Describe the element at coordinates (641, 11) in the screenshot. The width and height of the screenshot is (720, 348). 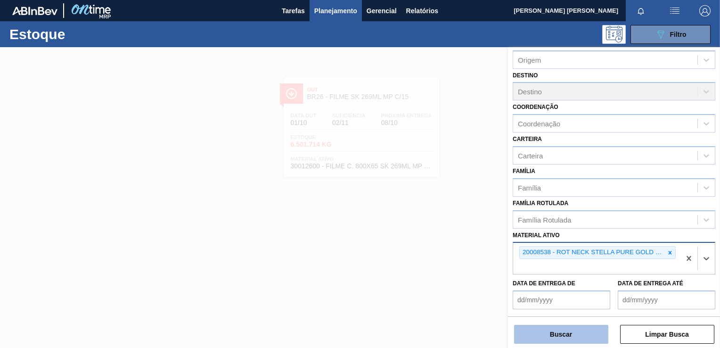
I see `button: Notificações` at that location.